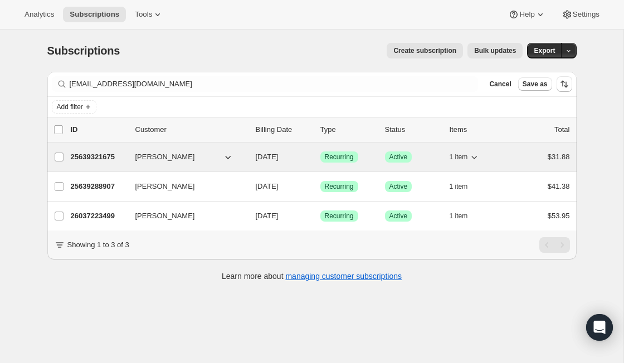  I want to click on span: Cancel, so click(500, 84).